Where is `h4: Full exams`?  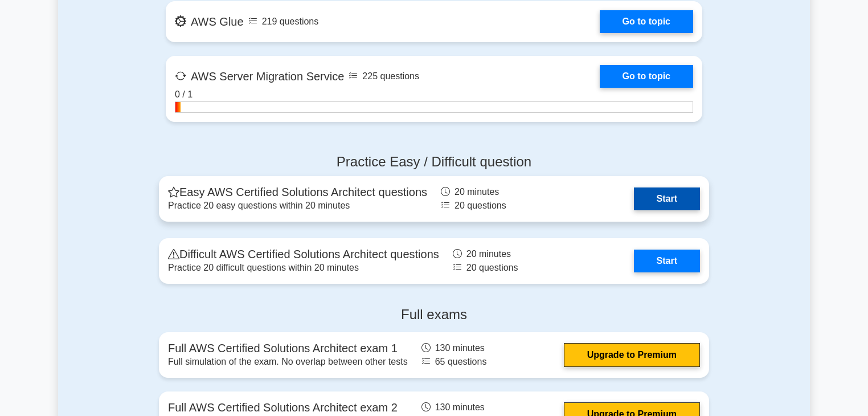 h4: Full exams is located at coordinates (434, 315).